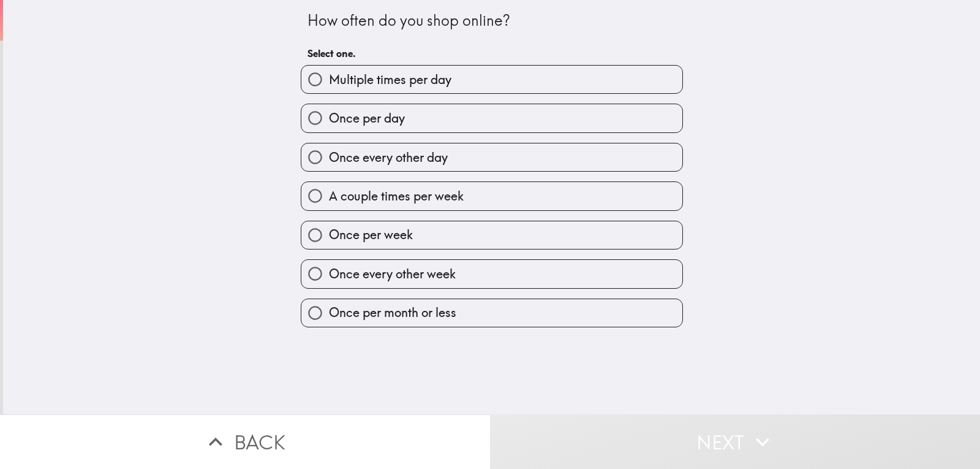 The height and width of the screenshot is (469, 980). What do you see at coordinates (392, 273) in the screenshot?
I see `span: Once every other week` at bounding box center [392, 273].